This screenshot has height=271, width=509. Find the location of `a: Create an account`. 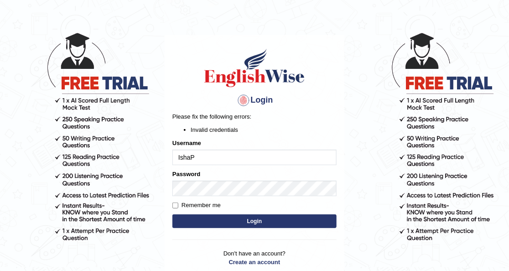

a: Create an account is located at coordinates (254, 262).